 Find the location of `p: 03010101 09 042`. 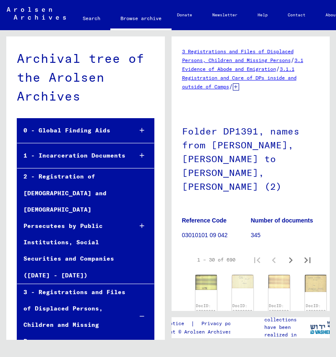

p: 03010101 09 042 is located at coordinates (216, 235).